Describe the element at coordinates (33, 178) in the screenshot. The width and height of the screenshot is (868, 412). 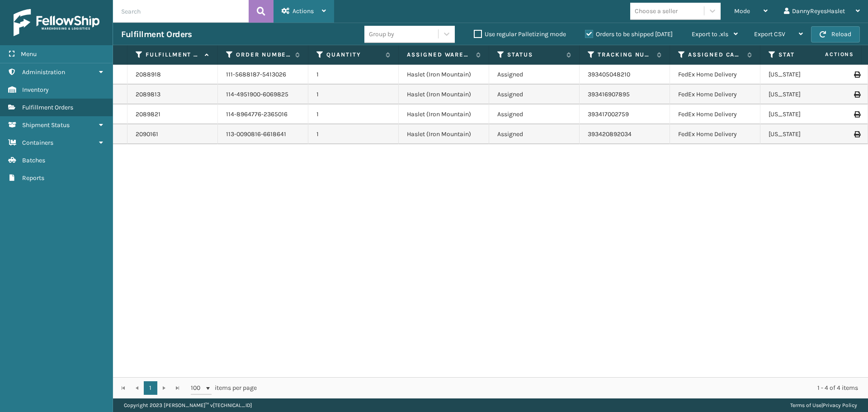
I see `span: Reports` at that location.